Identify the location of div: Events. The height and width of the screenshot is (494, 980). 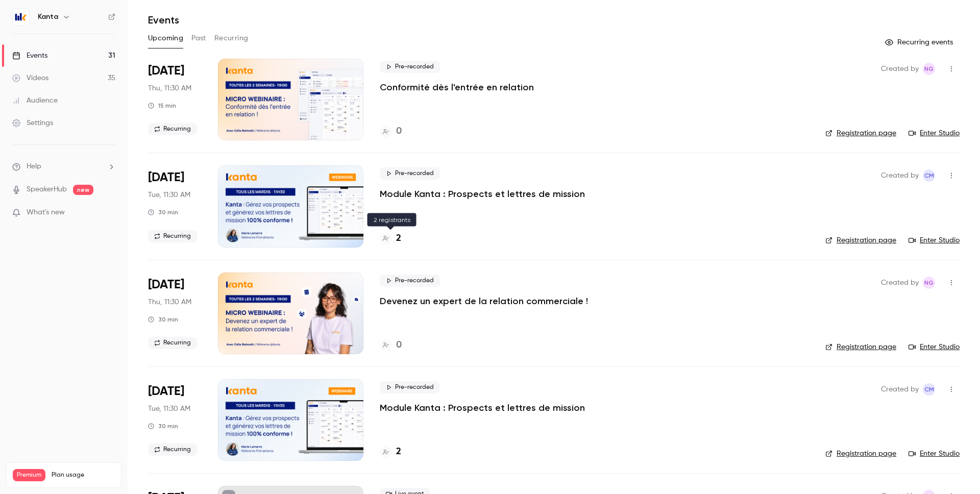
(30, 56).